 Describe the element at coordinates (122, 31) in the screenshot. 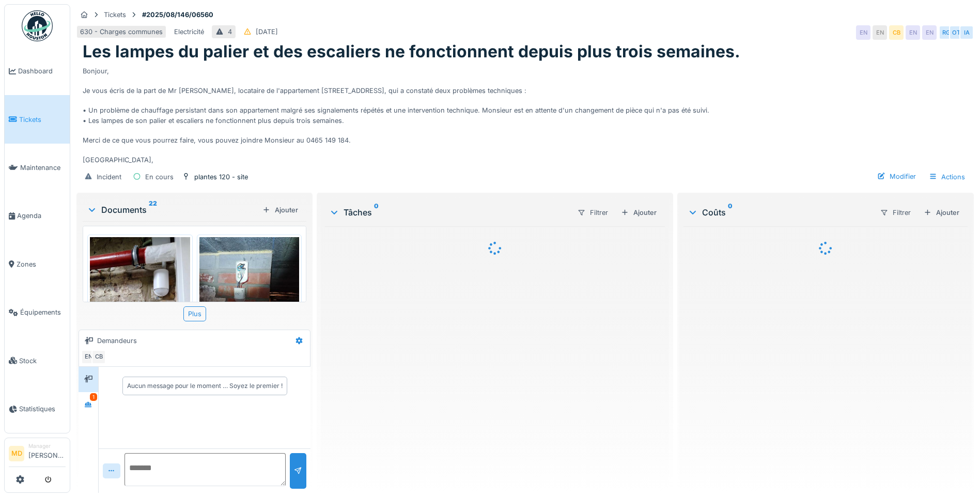

I see `div: 630 - Charges communes` at that location.